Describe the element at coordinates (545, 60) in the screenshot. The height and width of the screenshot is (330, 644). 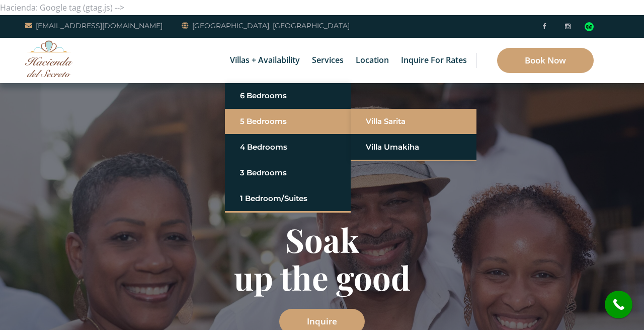
I see `a: Book Now` at that location.